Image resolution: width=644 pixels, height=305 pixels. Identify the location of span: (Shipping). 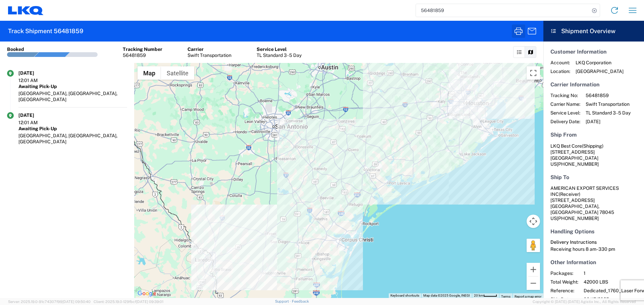
(593, 146).